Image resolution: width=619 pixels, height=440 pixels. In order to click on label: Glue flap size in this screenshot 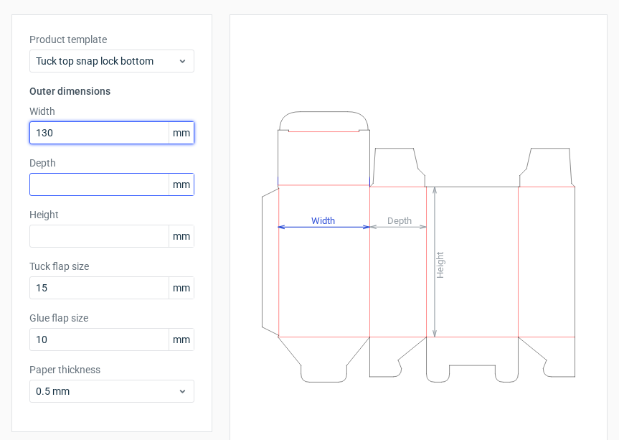, I will do `click(112, 318)`.